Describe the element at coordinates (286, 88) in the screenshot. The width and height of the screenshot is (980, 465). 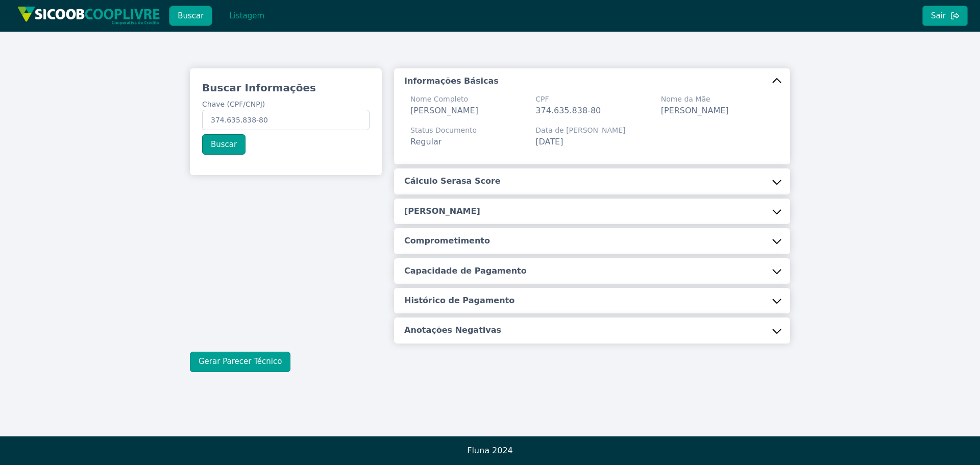
I see `h3: Buscar Informações` at that location.